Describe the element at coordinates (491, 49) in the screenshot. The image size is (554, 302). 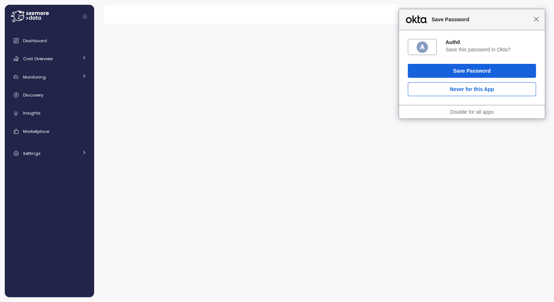
I see `div: Save this password in Okta?` at that location.